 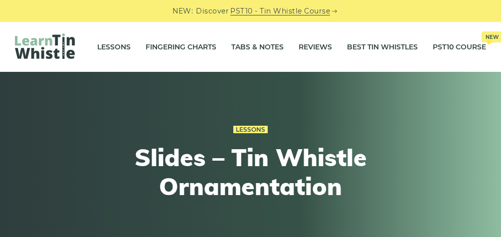 I want to click on a: Best Tin Whistles, so click(x=382, y=47).